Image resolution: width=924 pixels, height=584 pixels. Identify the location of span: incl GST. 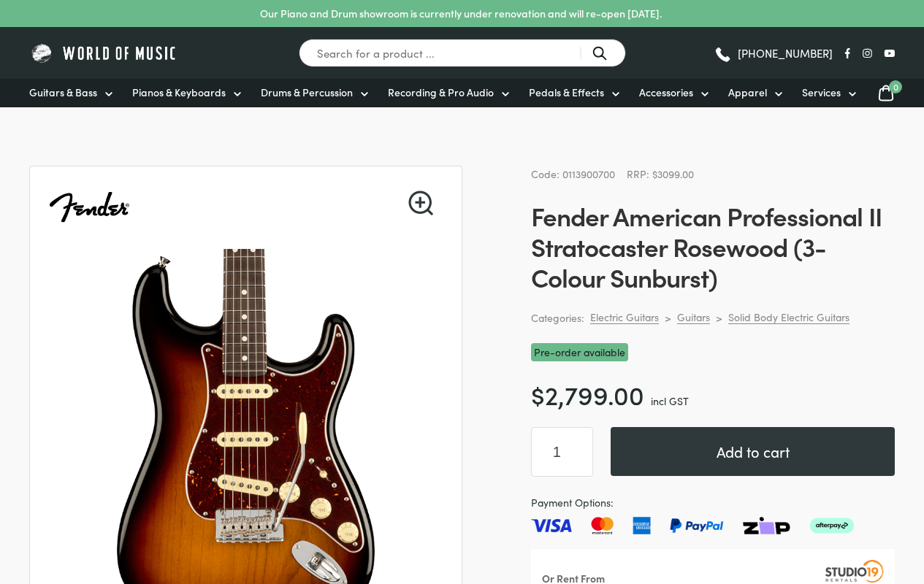
(669, 401).